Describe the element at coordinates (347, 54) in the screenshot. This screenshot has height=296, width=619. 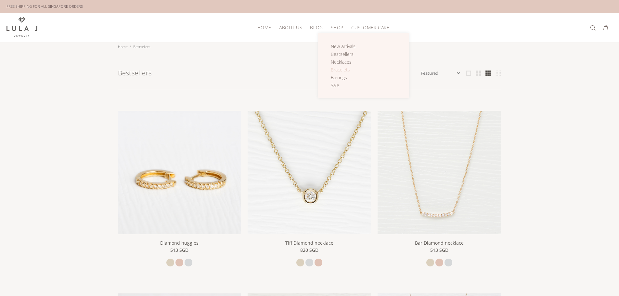
I see `a: Bestsellers` at that location.